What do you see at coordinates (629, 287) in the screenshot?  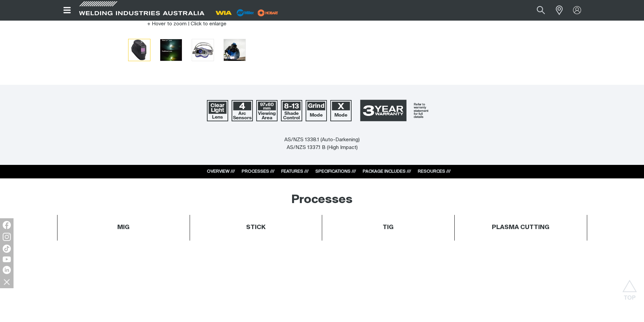 I see `button: Scroll to top` at bounding box center [629, 287].